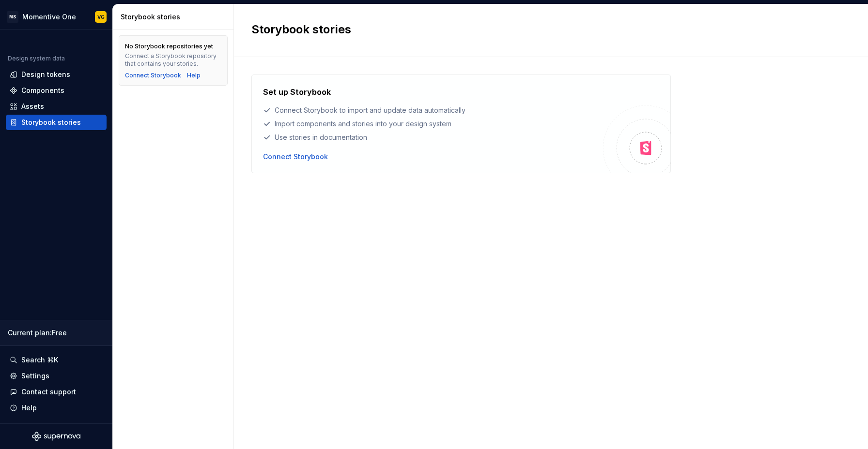 Image resolution: width=868 pixels, height=449 pixels. Describe the element at coordinates (56, 90) in the screenshot. I see `a: Components` at that location.